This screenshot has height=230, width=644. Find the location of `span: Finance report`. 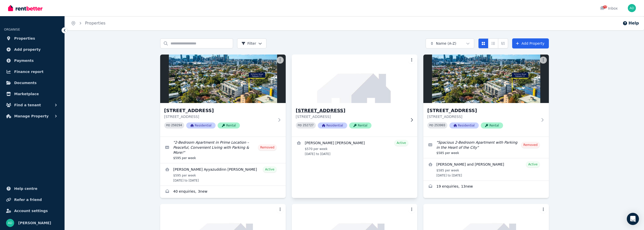

span: Finance report is located at coordinates (29, 72).